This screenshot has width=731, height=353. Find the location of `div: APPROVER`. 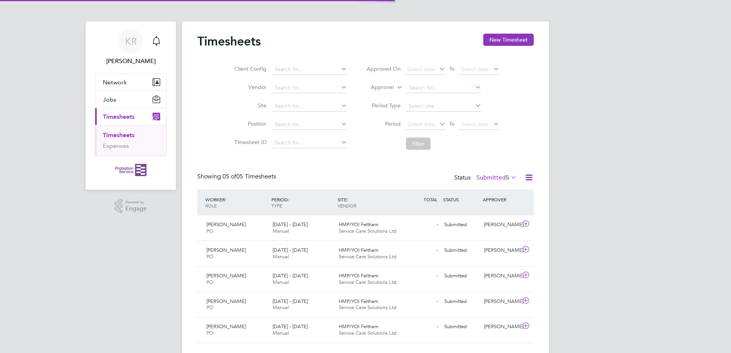

div: APPROVER is located at coordinates (501, 200).